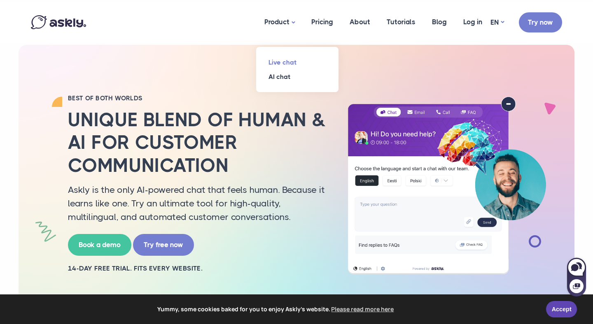  I want to click on h2: BEST OF BOTH WORLDS, so click(198, 98).